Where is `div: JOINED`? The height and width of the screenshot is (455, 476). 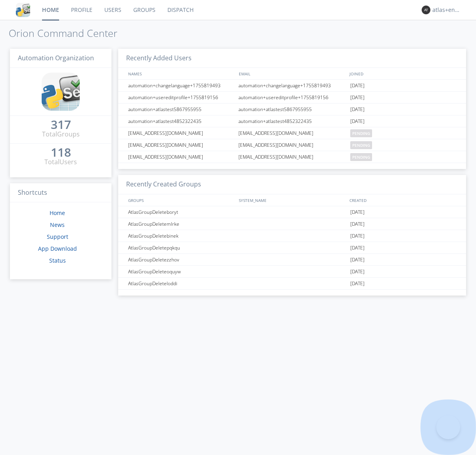
div: JOINED is located at coordinates (403, 74).